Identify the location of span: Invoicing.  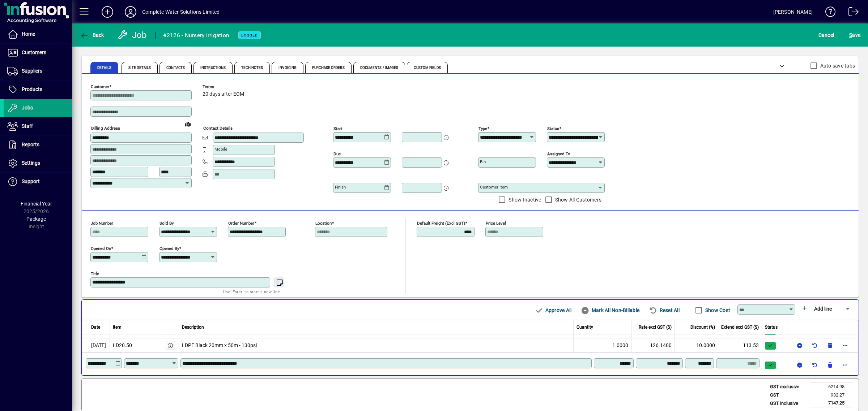
(288, 68).